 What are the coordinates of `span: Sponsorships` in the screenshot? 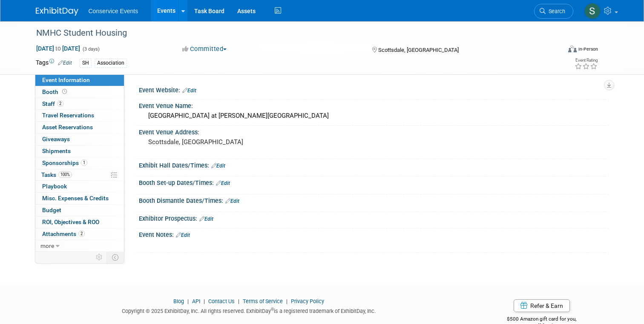 It's located at (65, 163).